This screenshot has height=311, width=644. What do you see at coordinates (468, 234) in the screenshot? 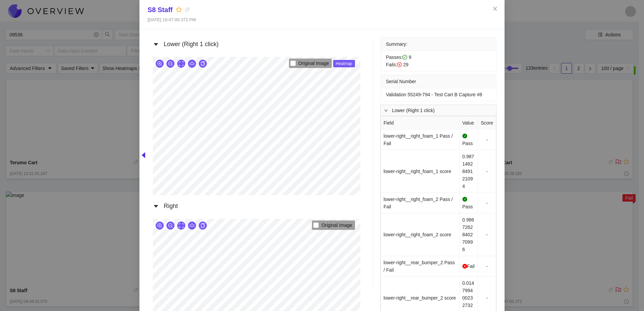
I see `span: 0.9867262840270996` at bounding box center [468, 234].